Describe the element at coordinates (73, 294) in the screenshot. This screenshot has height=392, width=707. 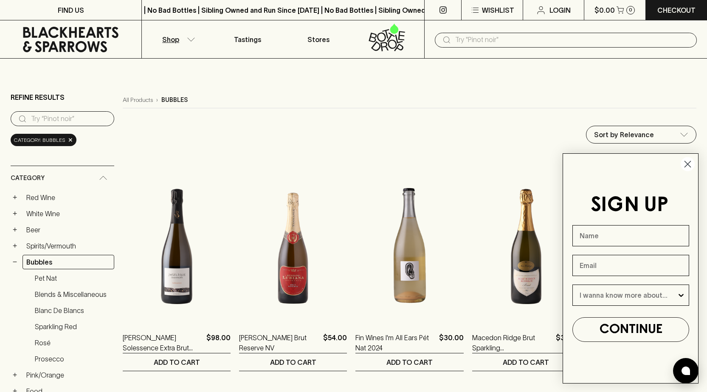
I see `a: Blends & Miscellaneous` at that location.